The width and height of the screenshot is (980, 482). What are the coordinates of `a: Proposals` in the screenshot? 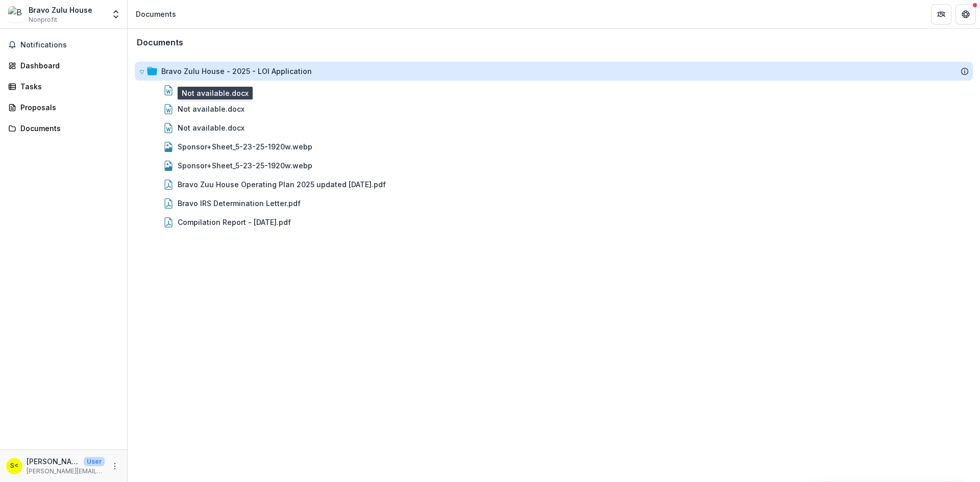 It's located at (63, 107).